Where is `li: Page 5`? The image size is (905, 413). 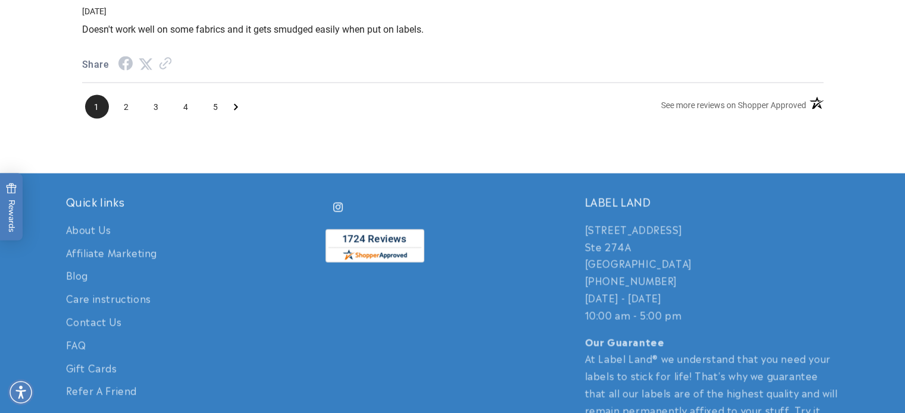 li: Page 5 is located at coordinates (216, 107).